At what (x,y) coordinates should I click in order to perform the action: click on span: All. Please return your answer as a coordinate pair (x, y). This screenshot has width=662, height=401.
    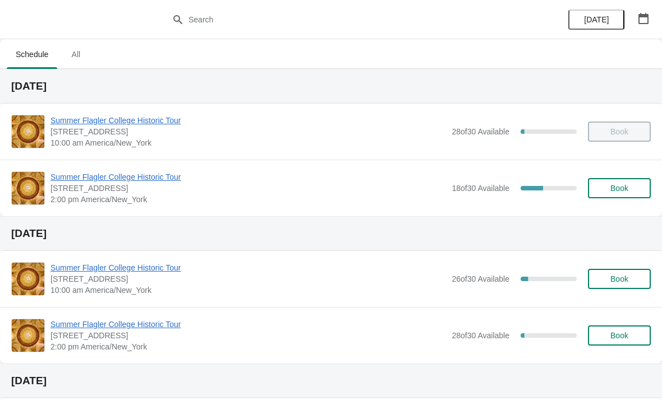
    Looking at the image, I should click on (76, 54).